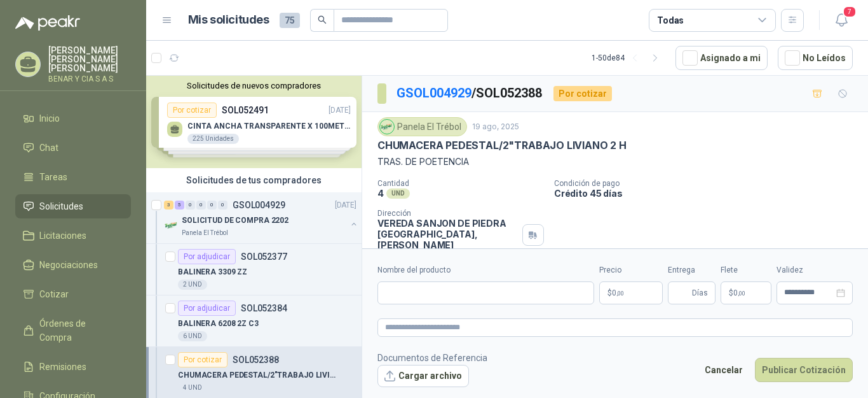  I want to click on label: Flete, so click(746, 270).